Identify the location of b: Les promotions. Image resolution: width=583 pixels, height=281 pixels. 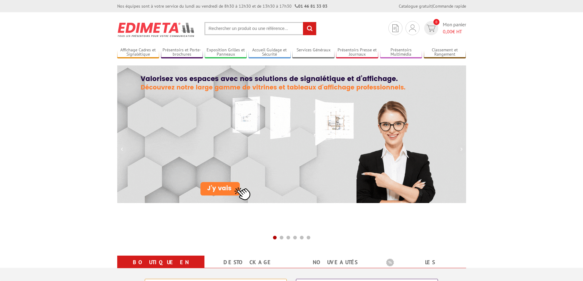
(425, 263).